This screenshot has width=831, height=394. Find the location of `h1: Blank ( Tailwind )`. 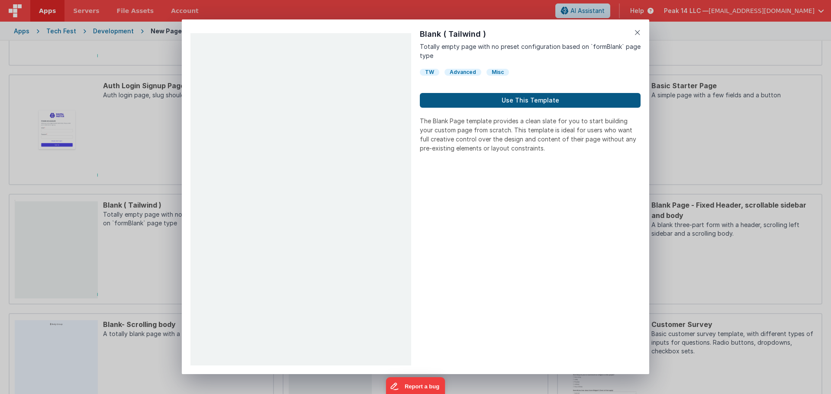

h1: Blank ( Tailwind ) is located at coordinates (530, 34).